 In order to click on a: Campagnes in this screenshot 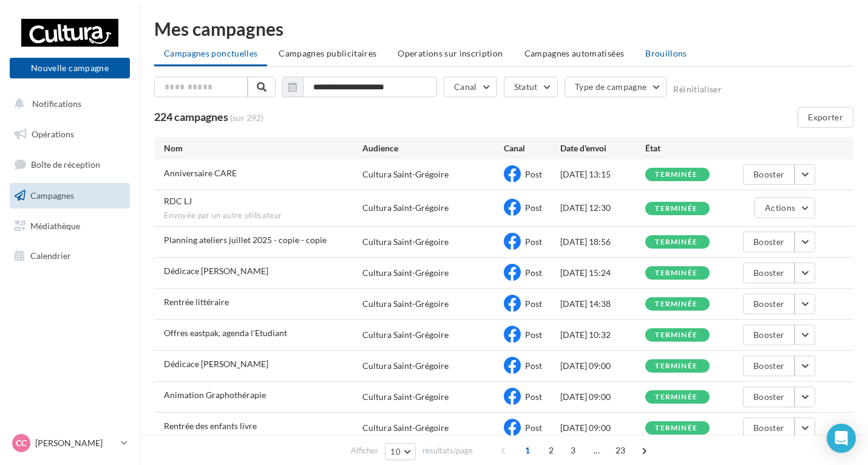, I will do `click(70, 196)`.